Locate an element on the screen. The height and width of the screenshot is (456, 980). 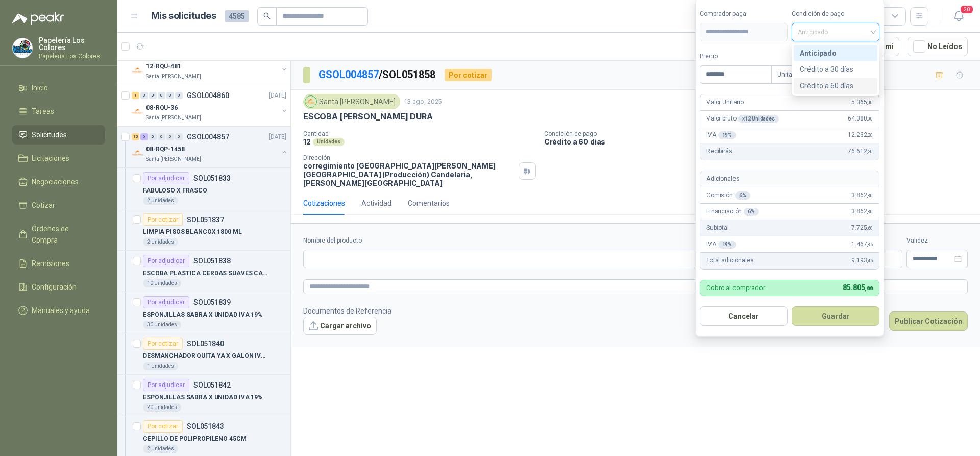
span: Inicio is located at coordinates (40, 88).